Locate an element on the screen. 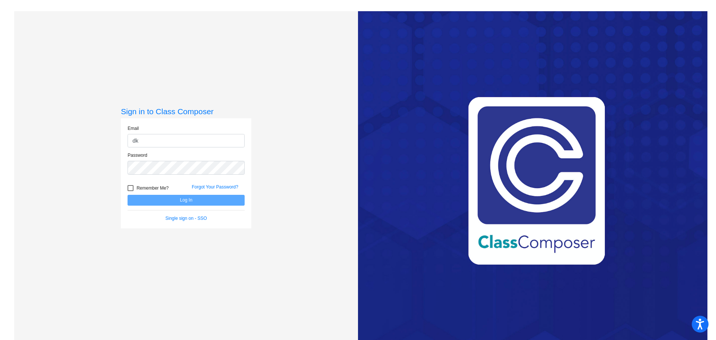  label: Password is located at coordinates (137, 155).